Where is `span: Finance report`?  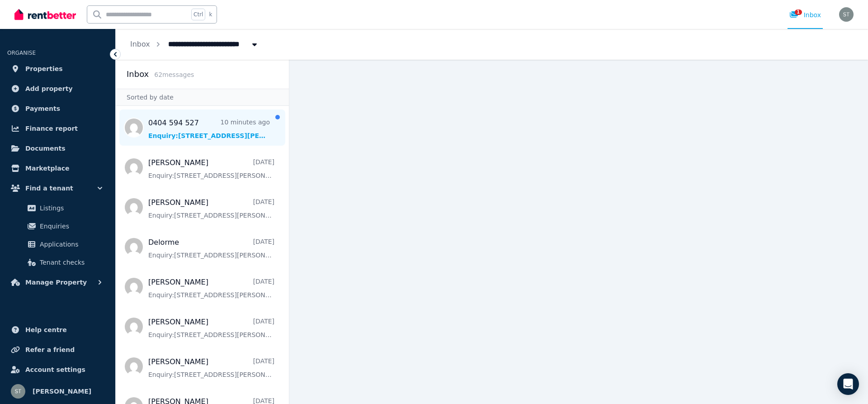 span: Finance report is located at coordinates (52, 129).